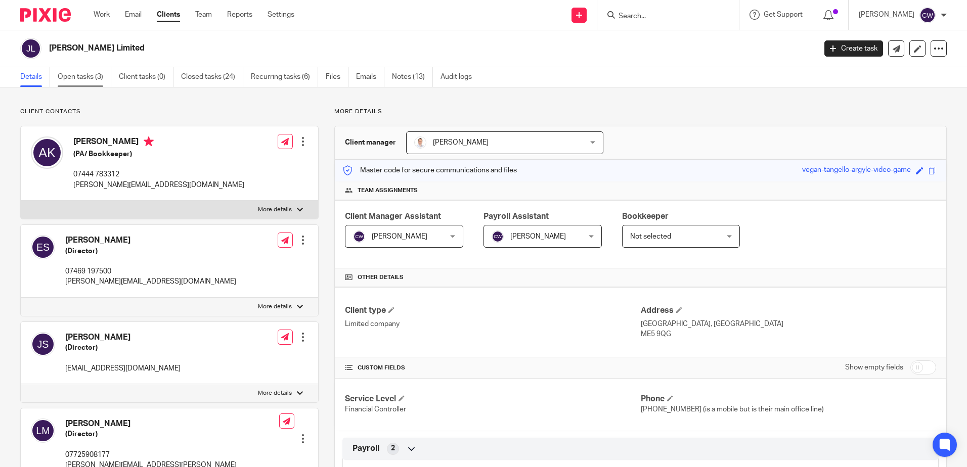  What do you see at coordinates (789, 399) in the screenshot?
I see `h4: Phone` at bounding box center [789, 399].